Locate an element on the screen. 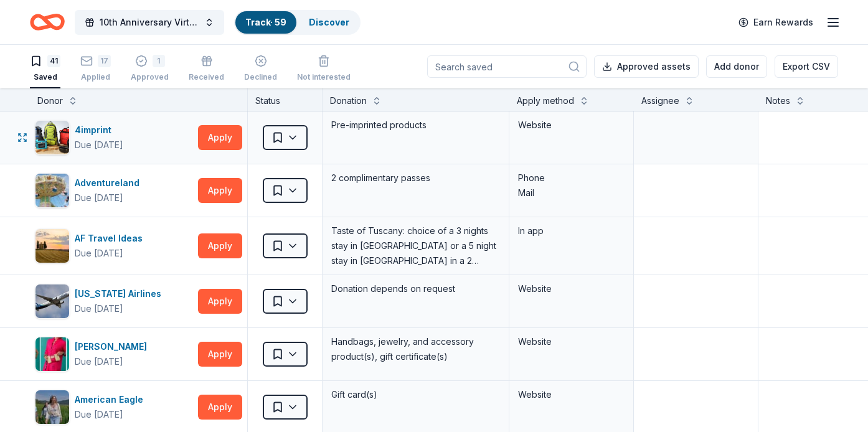 This screenshot has height=432, width=868. button: 17Applied is located at coordinates (96, 69).